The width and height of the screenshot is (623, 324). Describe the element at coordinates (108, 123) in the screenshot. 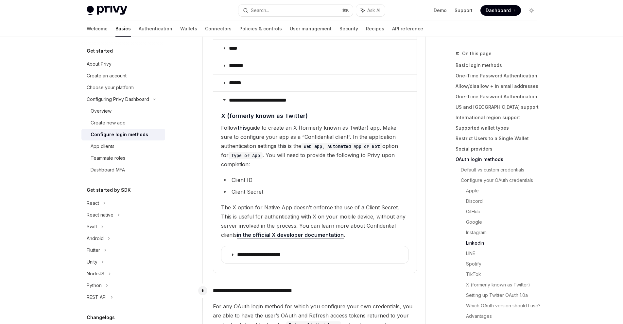

I see `div: Create new app` at that location.